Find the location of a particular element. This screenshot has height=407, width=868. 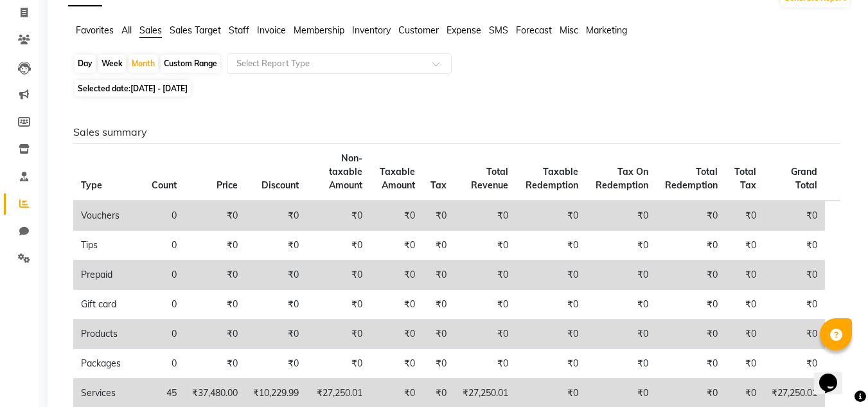

div: Week is located at coordinates (111, 64).